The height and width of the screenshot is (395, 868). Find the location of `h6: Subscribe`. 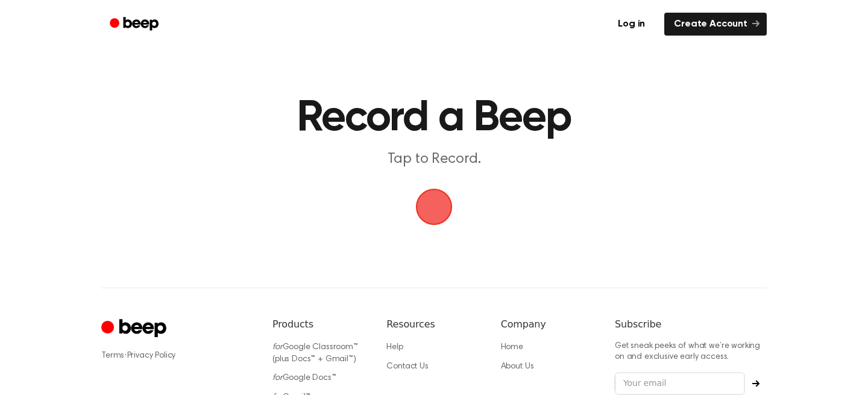

h6: Subscribe is located at coordinates (691, 325).